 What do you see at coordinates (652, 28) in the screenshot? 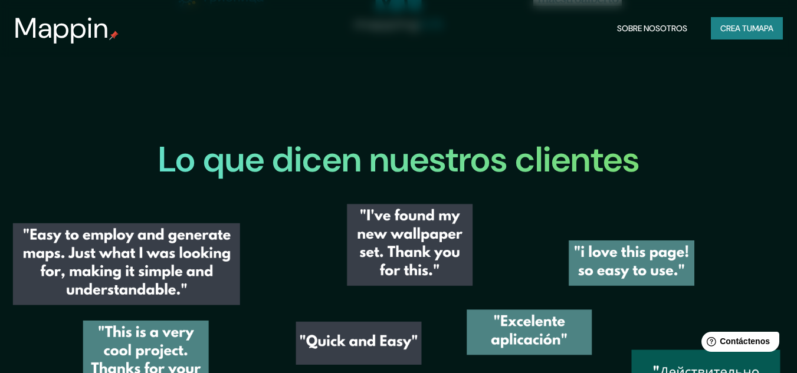
I see `font: Sobre nosotros` at bounding box center [652, 28].